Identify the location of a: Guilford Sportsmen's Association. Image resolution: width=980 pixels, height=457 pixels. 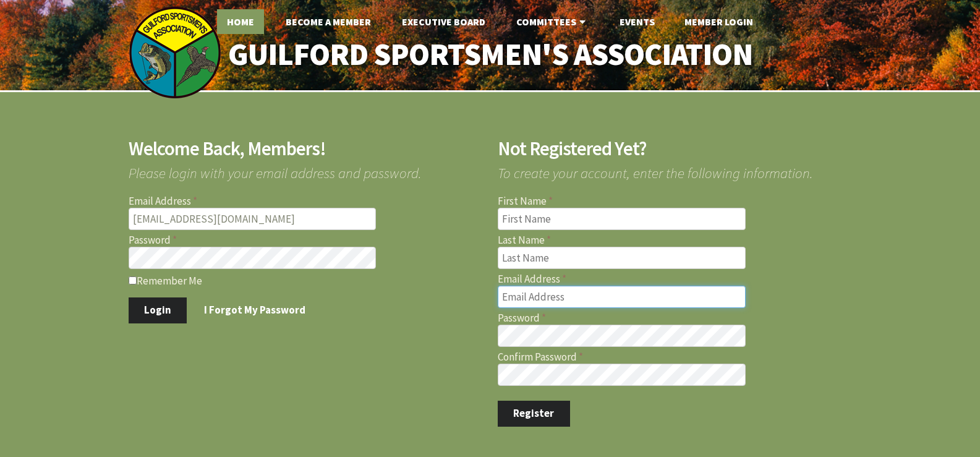
(489, 54).